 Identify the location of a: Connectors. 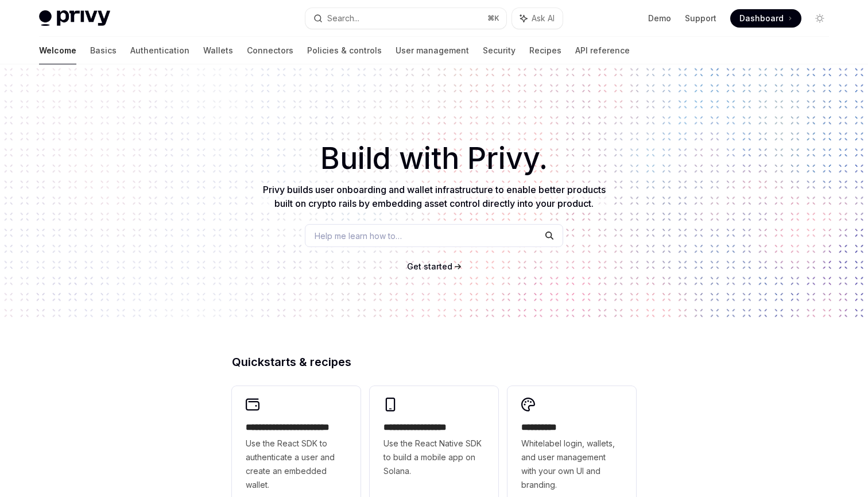
(270, 51).